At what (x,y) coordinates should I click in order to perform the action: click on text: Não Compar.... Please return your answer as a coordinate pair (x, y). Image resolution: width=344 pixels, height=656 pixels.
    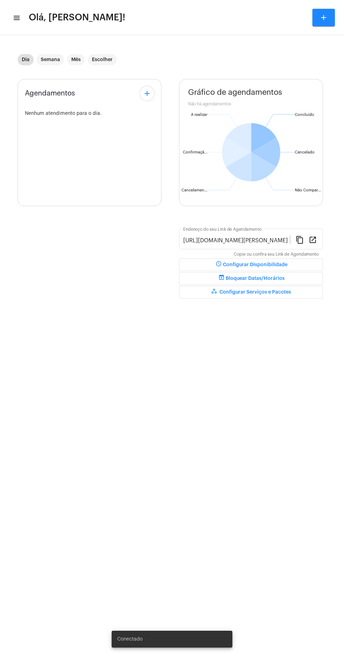
    Looking at the image, I should click on (308, 190).